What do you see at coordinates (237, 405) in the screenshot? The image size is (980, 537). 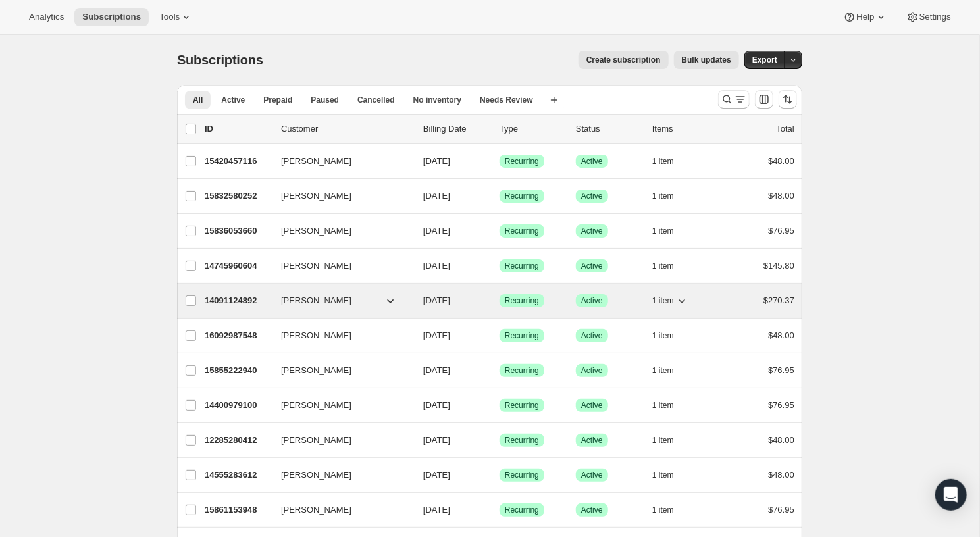 I see `p: 14400979100` at bounding box center [237, 405].